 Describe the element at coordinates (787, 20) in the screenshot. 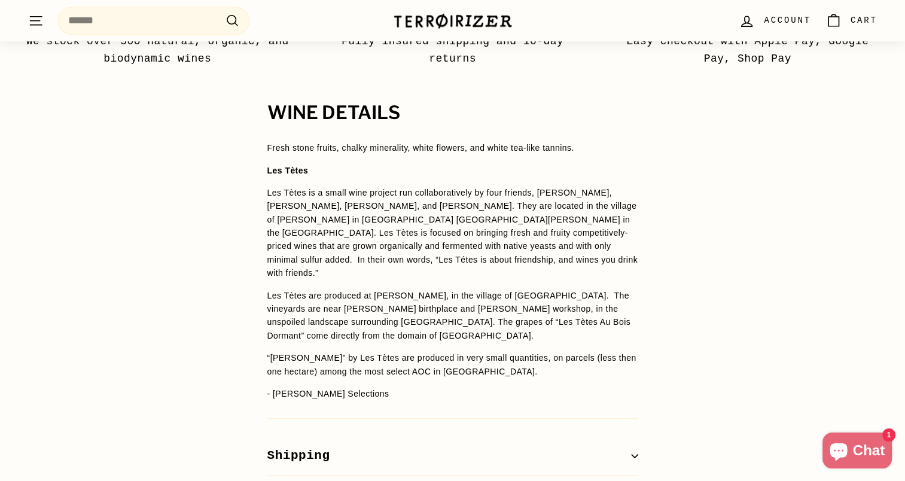

I see `span: Account` at that location.